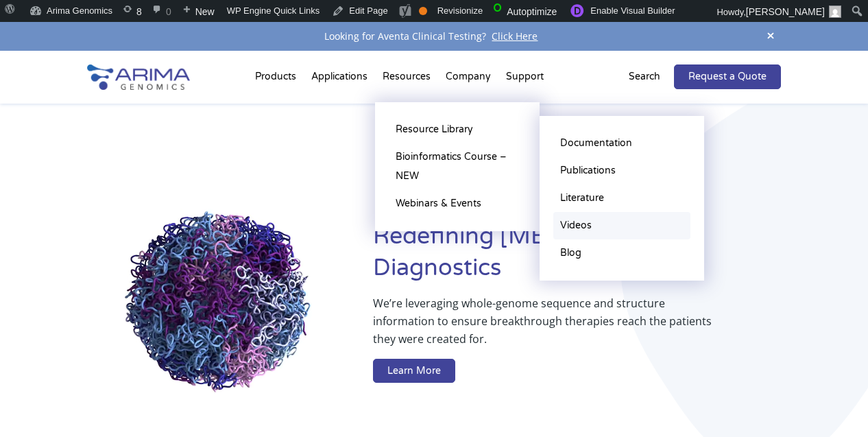 Image resolution: width=868 pixels, height=437 pixels. Describe the element at coordinates (414, 371) in the screenshot. I see `a: Learn More` at that location.